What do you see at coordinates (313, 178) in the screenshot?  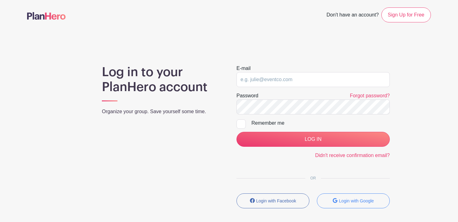 I see `span: OR` at bounding box center [313, 178].